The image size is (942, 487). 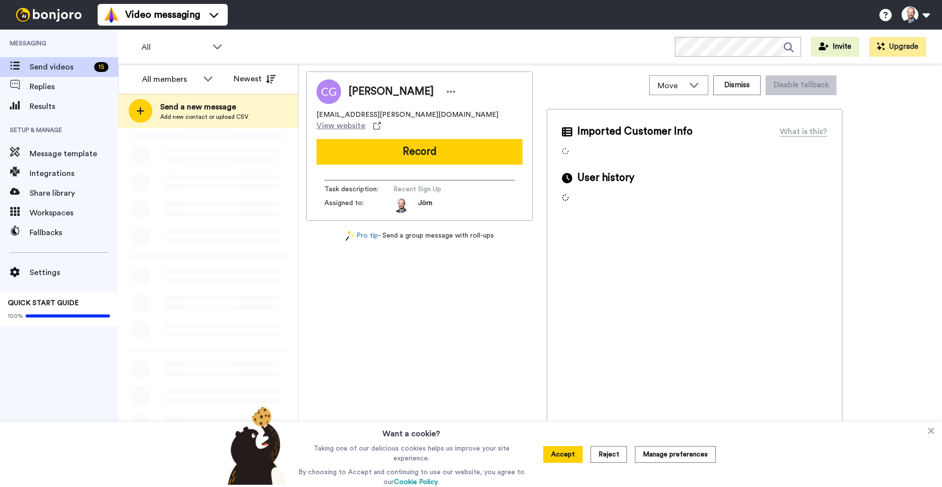 I want to click on a: View website, so click(x=349, y=126).